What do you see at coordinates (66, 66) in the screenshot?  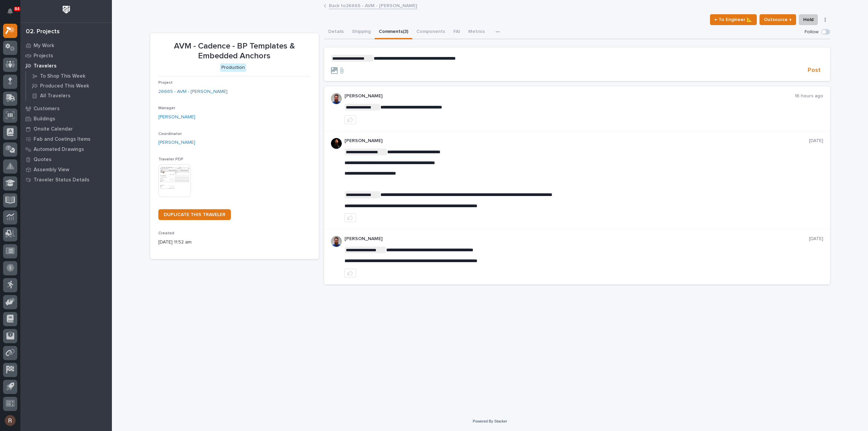 I see `a: Travelers` at bounding box center [66, 66].